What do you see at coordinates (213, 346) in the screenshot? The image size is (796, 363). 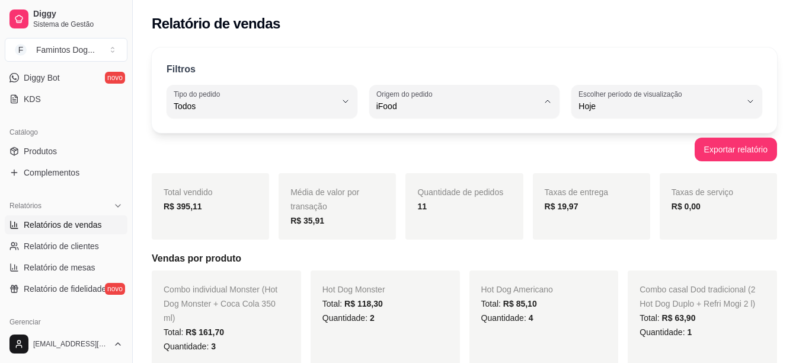 I see `span: 3` at bounding box center [213, 346].